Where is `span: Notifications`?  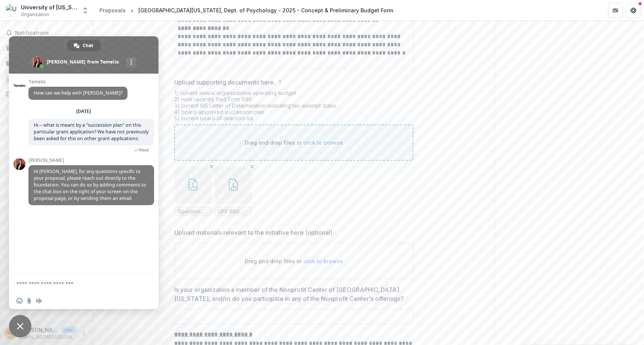 span: Notifications is located at coordinates (51, 33).